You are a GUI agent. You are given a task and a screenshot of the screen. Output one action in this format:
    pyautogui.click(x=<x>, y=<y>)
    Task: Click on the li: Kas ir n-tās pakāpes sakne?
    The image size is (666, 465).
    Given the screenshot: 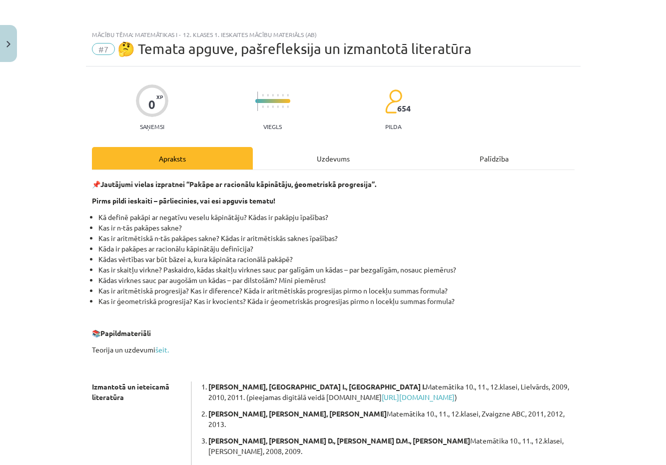 What is the action you would take?
    pyautogui.click(x=336, y=227)
    